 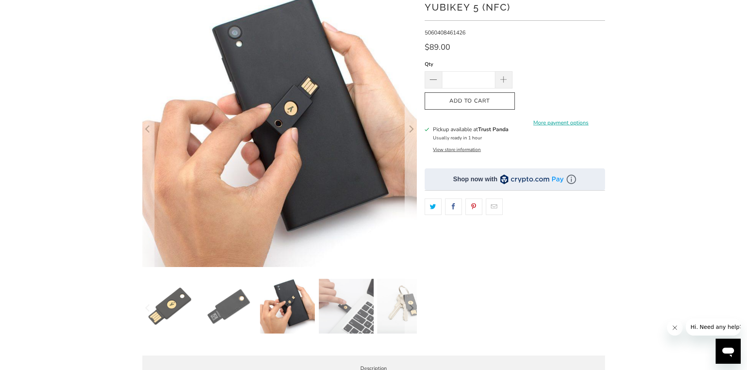 I want to click on a: Share this on Twitter, so click(x=433, y=207).